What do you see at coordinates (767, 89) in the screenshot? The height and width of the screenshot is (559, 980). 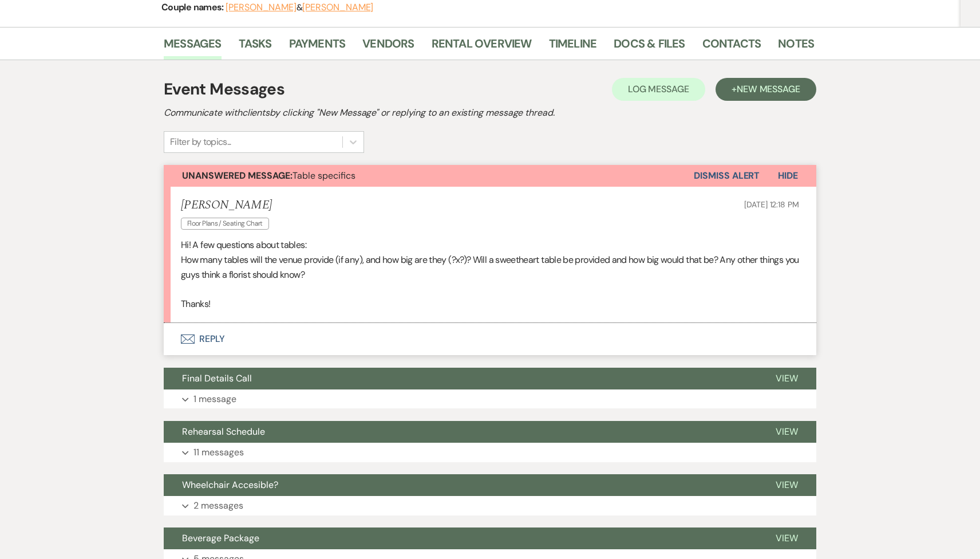 I see `span: New Message` at bounding box center [767, 89].